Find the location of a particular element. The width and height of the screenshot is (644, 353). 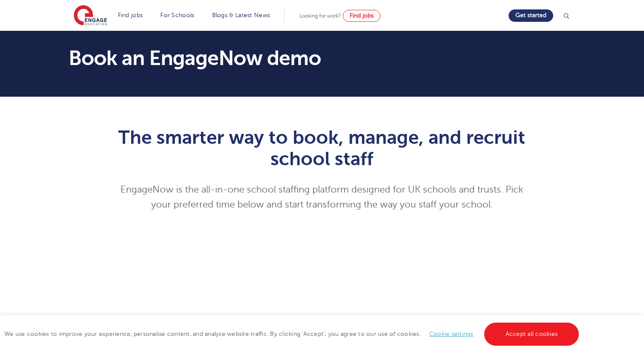

a: For Schools is located at coordinates (177, 15).